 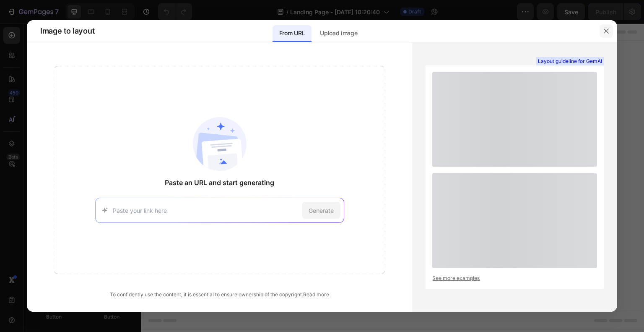 What do you see at coordinates (514, 279) in the screenshot?
I see `a: See more examples` at bounding box center [514, 279].